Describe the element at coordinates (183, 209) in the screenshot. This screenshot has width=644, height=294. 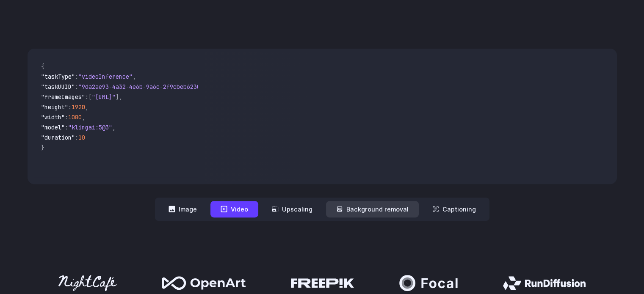
I see `button: Image` at that location.